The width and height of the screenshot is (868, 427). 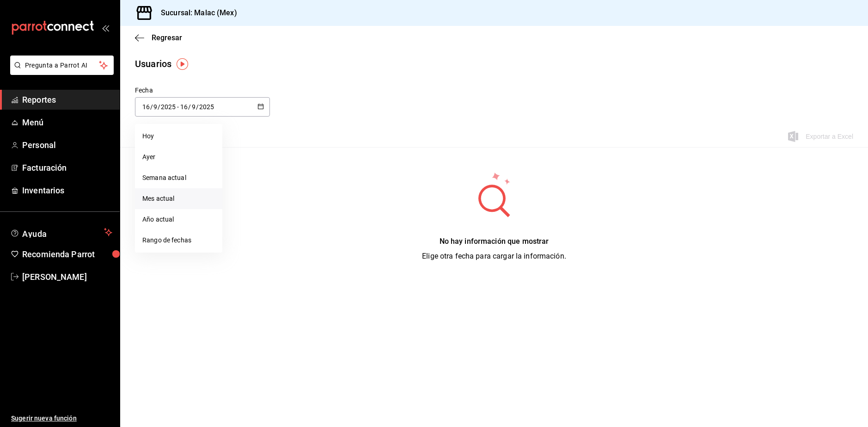 What do you see at coordinates (67, 122) in the screenshot?
I see `span: Menú` at bounding box center [67, 122].